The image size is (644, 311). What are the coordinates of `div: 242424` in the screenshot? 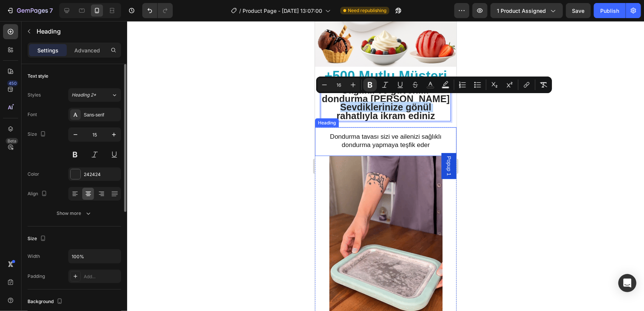 It's located at (101, 175).